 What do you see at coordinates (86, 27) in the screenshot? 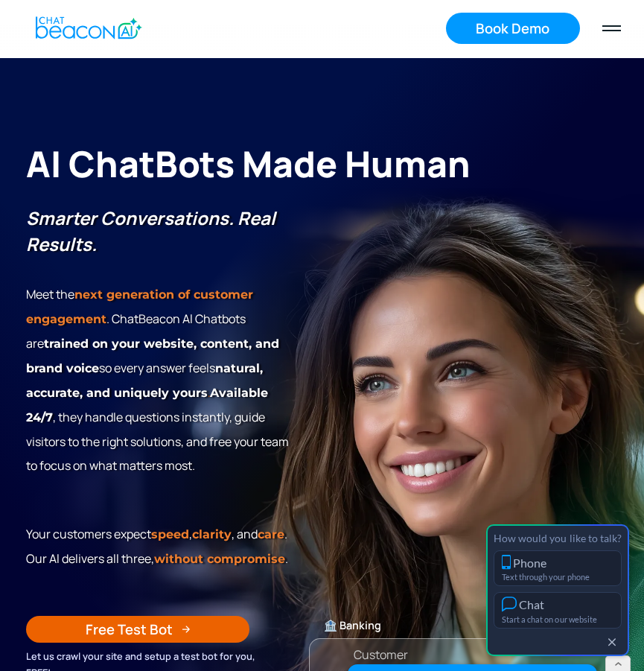
I see `a: home` at bounding box center [86, 27].